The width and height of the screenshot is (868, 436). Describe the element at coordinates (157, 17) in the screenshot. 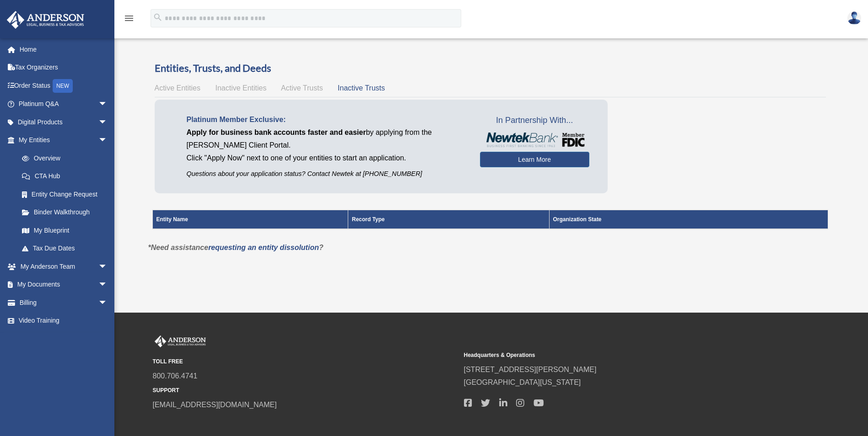

I see `i: search` at that location.